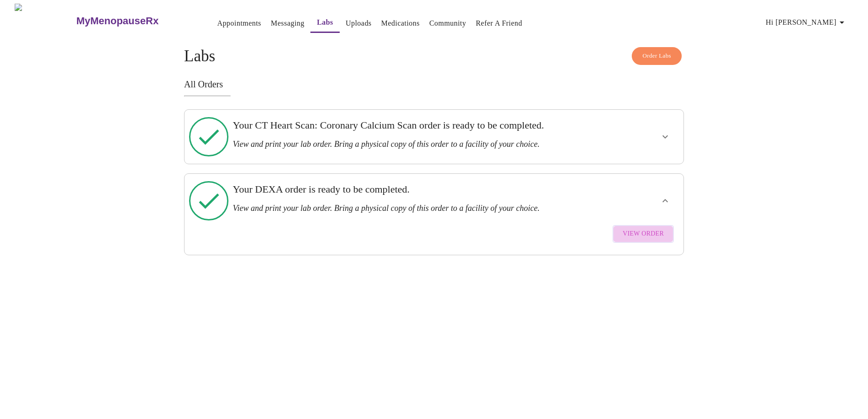  I want to click on button: Refer a Friend, so click(499, 23).